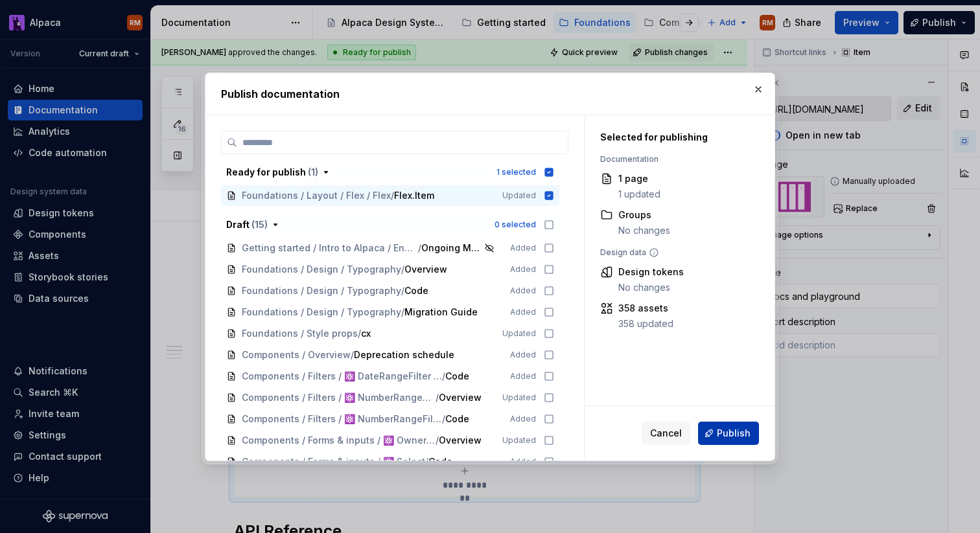  Describe the element at coordinates (247, 225) in the screenshot. I see `div: Draft` at that location.